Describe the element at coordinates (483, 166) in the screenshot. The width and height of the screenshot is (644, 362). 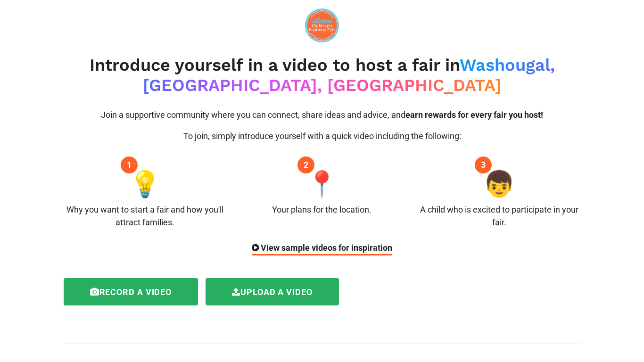
I see `div: 3` at that location.